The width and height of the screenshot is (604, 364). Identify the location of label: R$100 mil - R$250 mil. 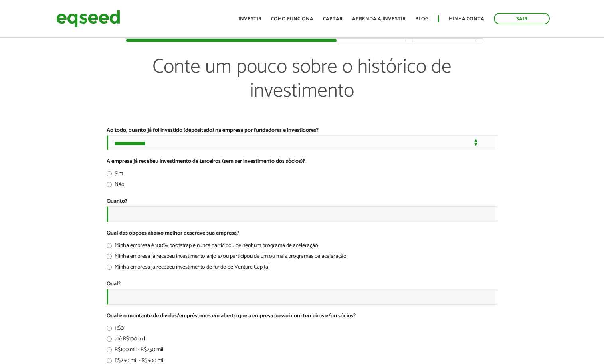
(135, 351).